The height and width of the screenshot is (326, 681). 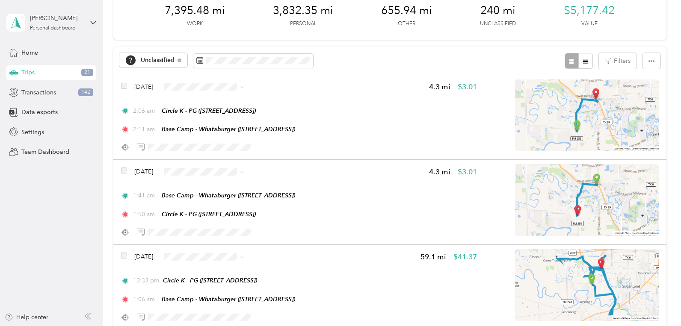 I want to click on p: Value, so click(x=589, y=24).